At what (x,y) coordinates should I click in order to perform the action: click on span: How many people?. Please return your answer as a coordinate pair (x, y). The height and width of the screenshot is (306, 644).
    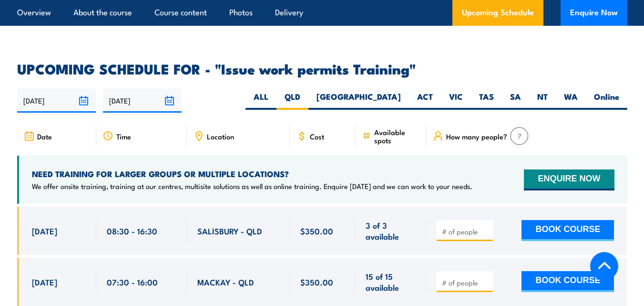
    Looking at the image, I should click on (476, 136).